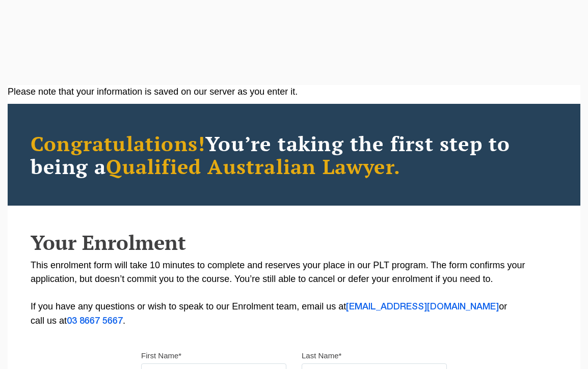 This screenshot has height=369, width=588. I want to click on div: Please note that your information is saved on our server as you enter it., so click(294, 92).